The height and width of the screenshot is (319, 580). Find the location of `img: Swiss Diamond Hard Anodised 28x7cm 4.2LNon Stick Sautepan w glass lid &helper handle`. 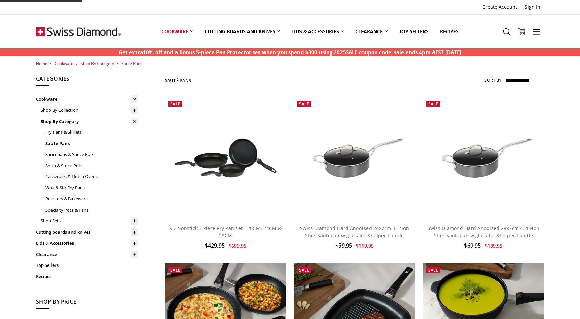

img: Swiss Diamond Hard Anodised 28x7cm 4.2LNon Stick Sautepan w glass lid &helper handle is located at coordinates (484, 158).